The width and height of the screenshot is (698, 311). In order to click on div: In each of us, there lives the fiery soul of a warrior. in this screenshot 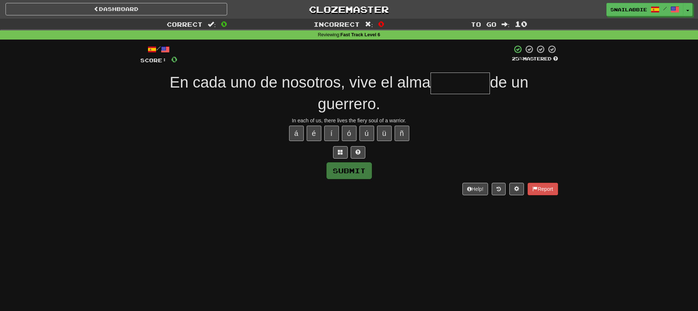, I will do `click(349, 121)`.